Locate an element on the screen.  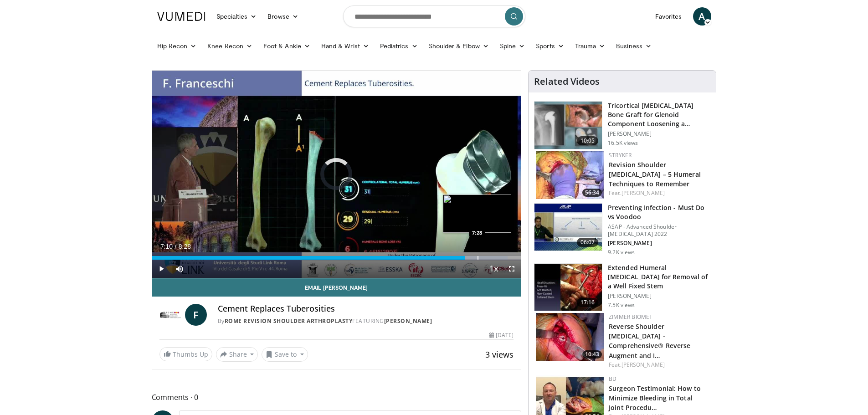
a: Surgeon Testimonial: How to Minimize Bleeding in Total Joint Procedu… is located at coordinates (656, 398).